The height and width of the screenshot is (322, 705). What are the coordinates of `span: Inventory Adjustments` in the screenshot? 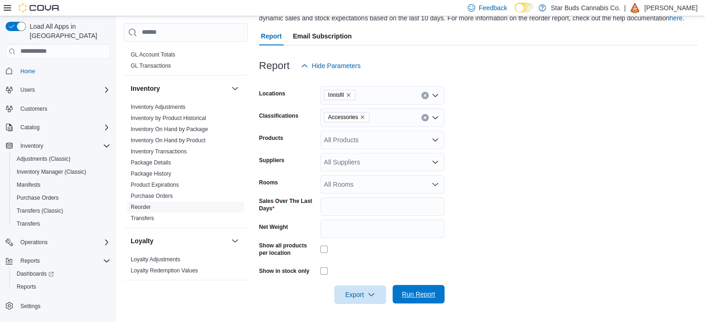 It's located at (158, 107).